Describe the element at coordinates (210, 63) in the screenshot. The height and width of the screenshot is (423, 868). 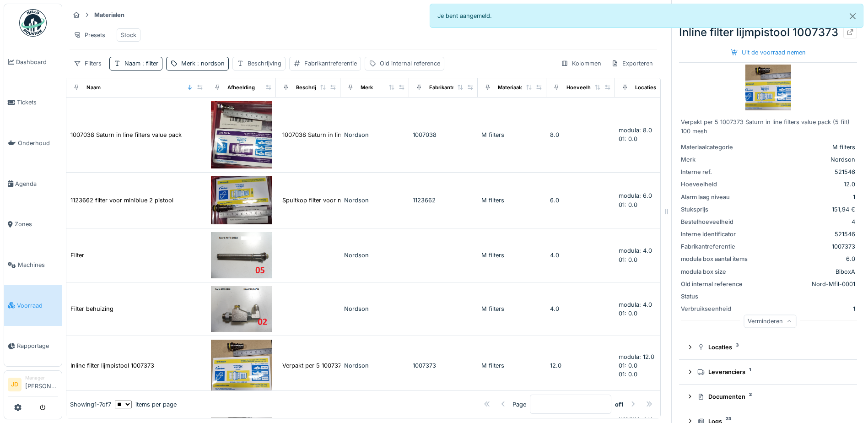
I see `span: : nordson` at that location.